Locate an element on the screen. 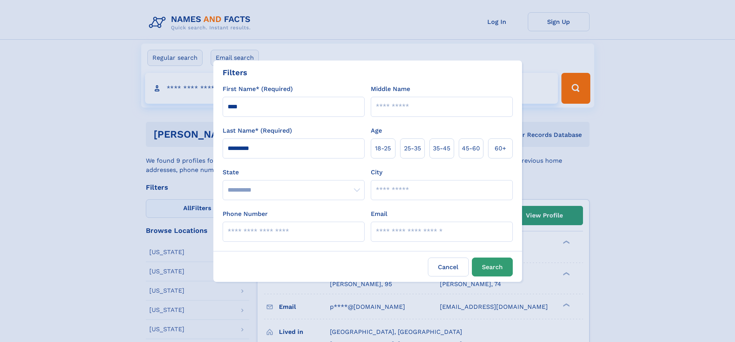  span: 45‑60 is located at coordinates (471, 148).